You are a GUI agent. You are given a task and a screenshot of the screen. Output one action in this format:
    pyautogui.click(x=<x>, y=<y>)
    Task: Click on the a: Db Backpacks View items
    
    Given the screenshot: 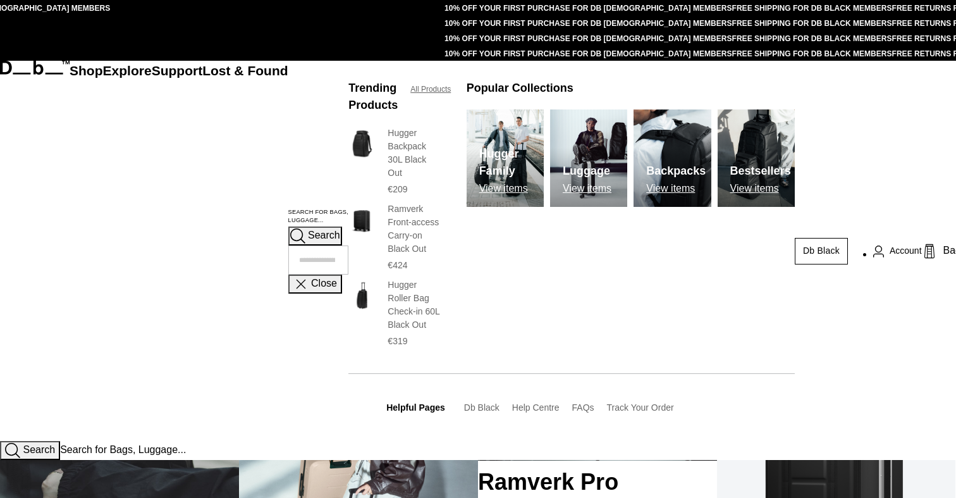 What is the action you would take?
    pyautogui.click(x=672, y=158)
    